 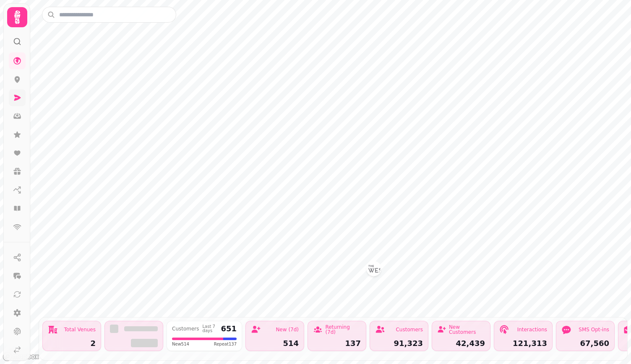 I want to click on div: Returning (7d), so click(x=343, y=329).